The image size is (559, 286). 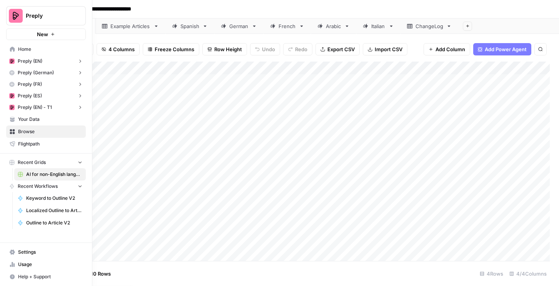 What do you see at coordinates (42, 34) in the screenshot?
I see `span: New` at bounding box center [42, 34].